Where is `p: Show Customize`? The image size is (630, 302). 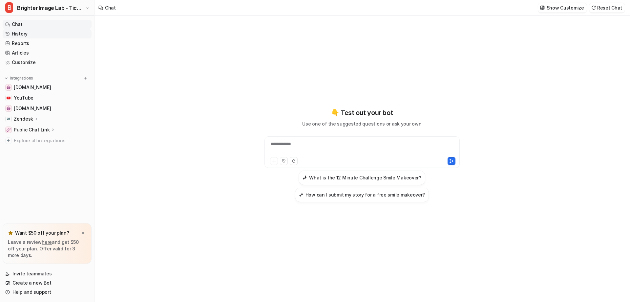
p: Show Customize is located at coordinates (565, 8).